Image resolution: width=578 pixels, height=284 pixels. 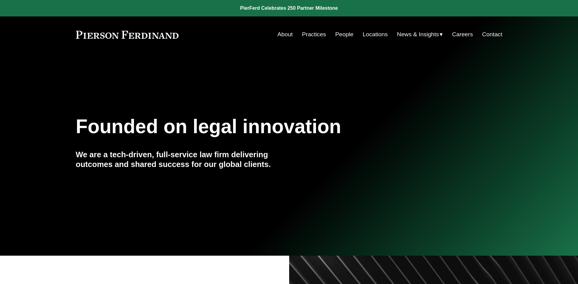 I want to click on a: folder dropdown, so click(x=420, y=34).